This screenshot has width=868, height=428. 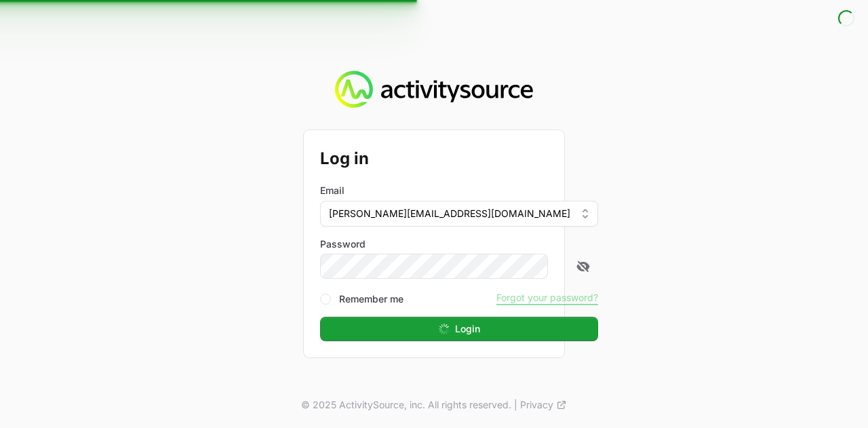 What do you see at coordinates (544, 405) in the screenshot?
I see `a: Privacy` at bounding box center [544, 405].